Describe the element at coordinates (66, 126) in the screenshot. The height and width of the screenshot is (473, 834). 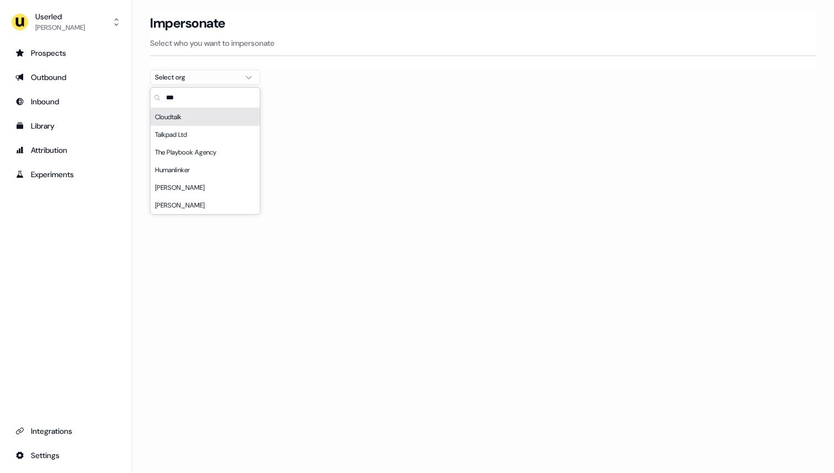
I see `div: Library` at that location.